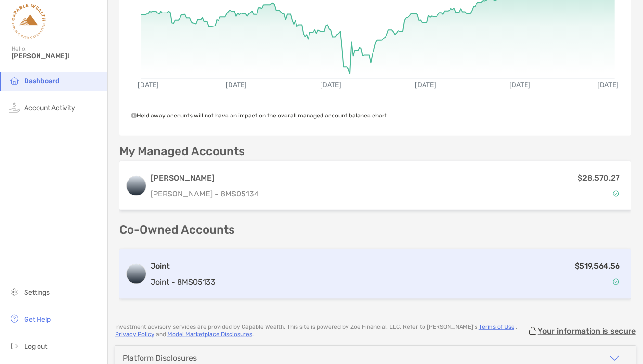  Describe the element at coordinates (587, 331) in the screenshot. I see `p: Your information is secure` at that location.